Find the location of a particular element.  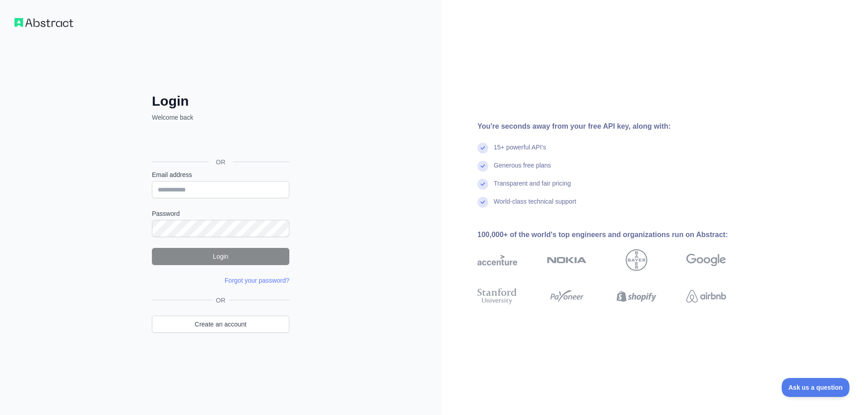

a: Create an account is located at coordinates (221, 324).